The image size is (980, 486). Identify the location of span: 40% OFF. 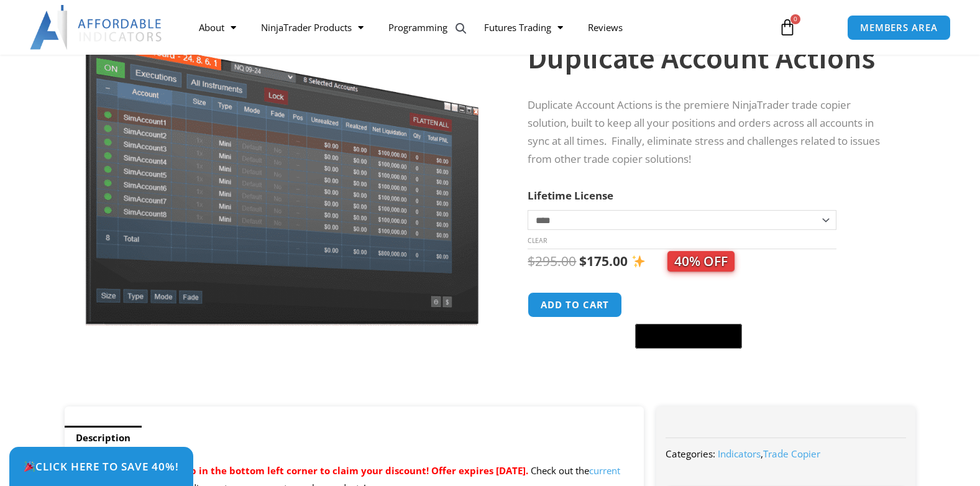
(701, 261).